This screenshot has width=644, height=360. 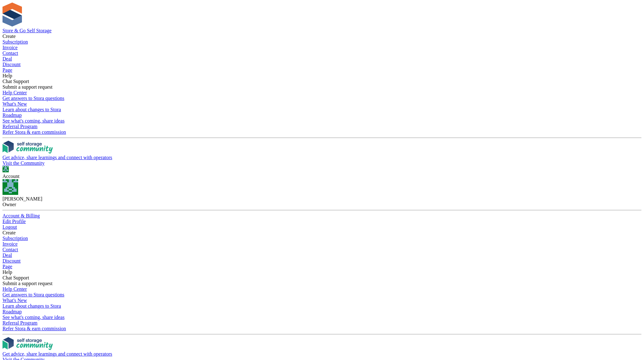 I want to click on a: Store & Go Self Storage, so click(x=27, y=30).